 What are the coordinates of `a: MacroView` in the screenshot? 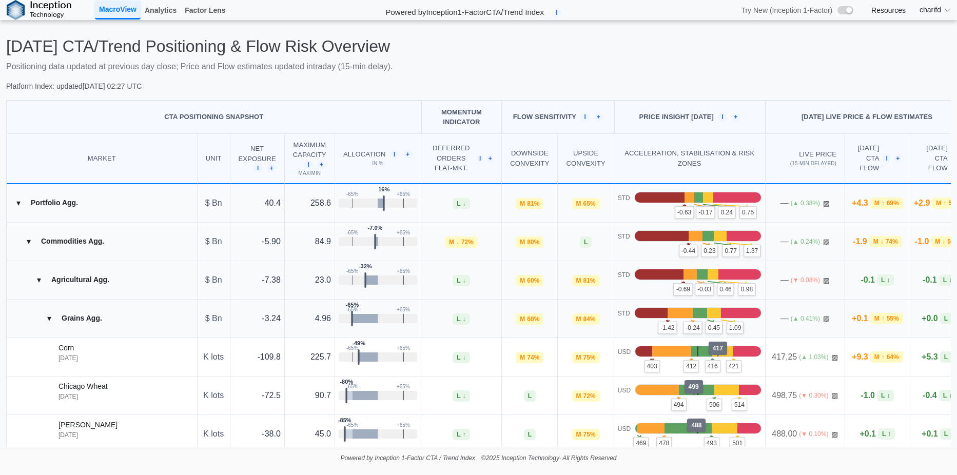 It's located at (117, 10).